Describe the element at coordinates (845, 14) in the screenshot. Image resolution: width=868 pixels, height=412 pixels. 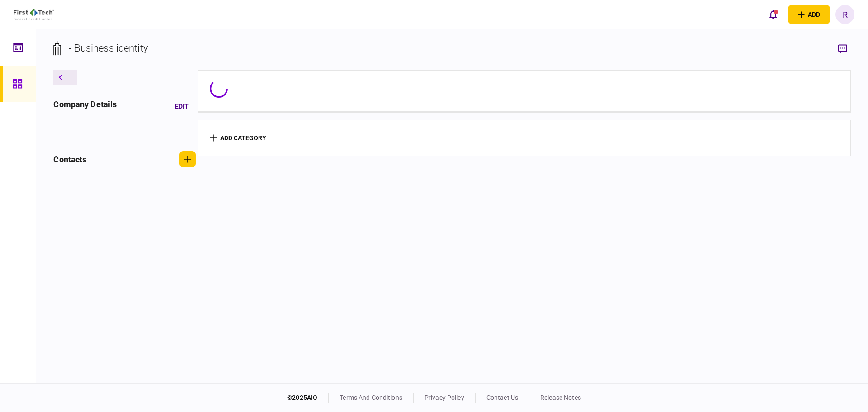
I see `div: R` at that location.